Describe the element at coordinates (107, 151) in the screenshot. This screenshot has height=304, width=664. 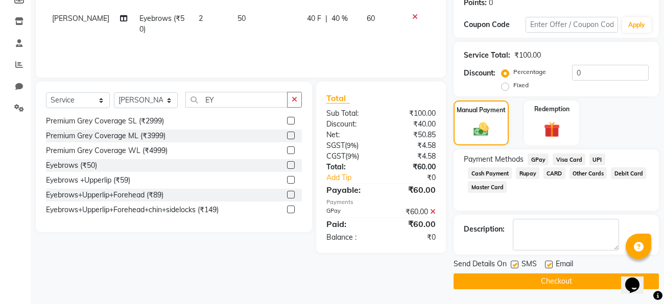
I see `div: Premium Grey Coverage WL (₹4999)` at that location.